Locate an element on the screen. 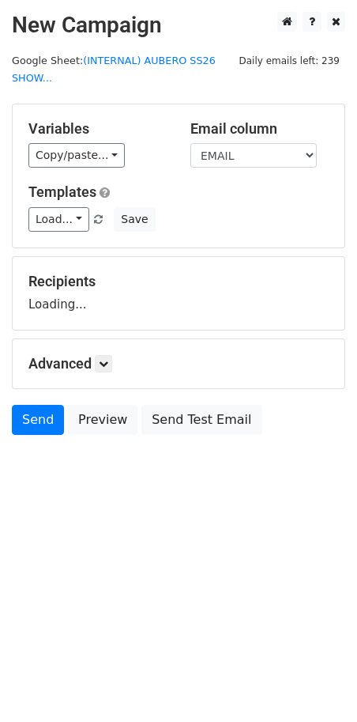 Image resolution: width=357 pixels, height=722 pixels. h5: Recipients is located at coordinates (179, 281).